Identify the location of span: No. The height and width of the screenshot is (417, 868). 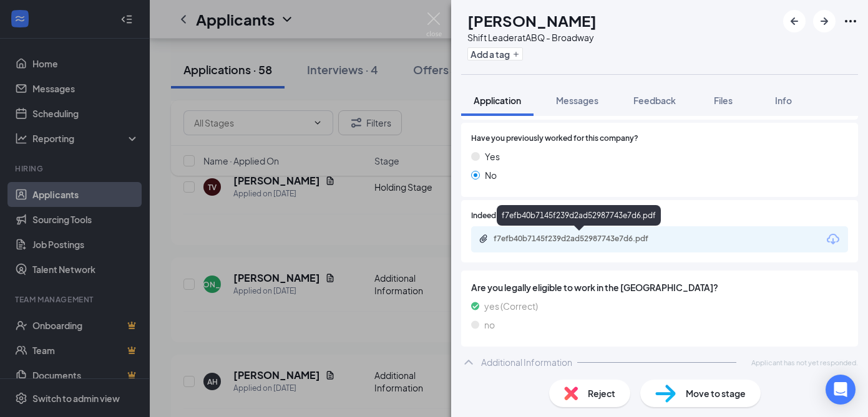
(490, 175).